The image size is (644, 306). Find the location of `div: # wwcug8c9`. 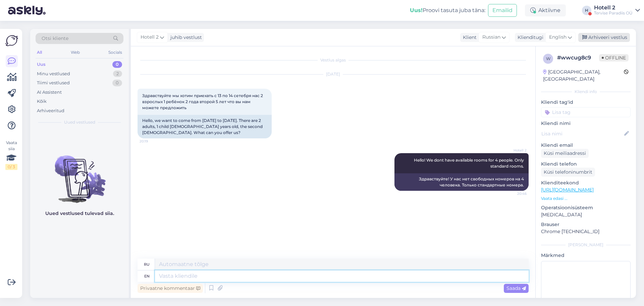

div: # wwcug8c9 is located at coordinates (578, 58).